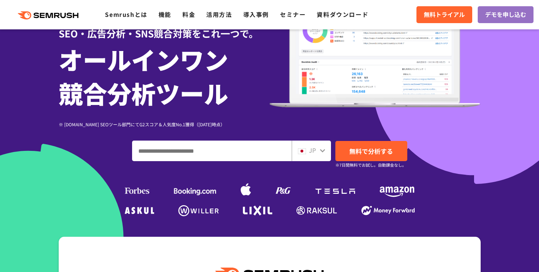 This screenshot has height=272, width=539. I want to click on small: ※7日間無料でお試し。自動課金なし。, so click(371, 165).